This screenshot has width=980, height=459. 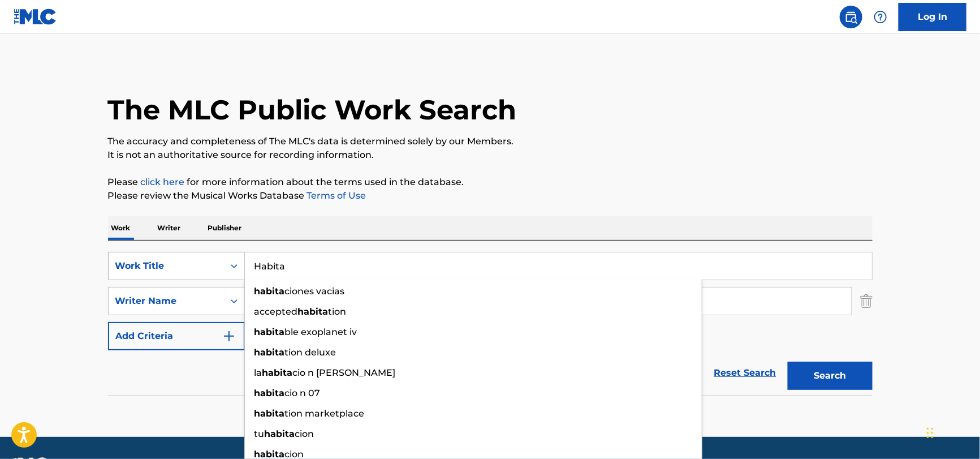 What do you see at coordinates (490, 141) in the screenshot?
I see `p: The accuracy and completeness of The MLC's data is determined solely by our Members.` at bounding box center [490, 141].